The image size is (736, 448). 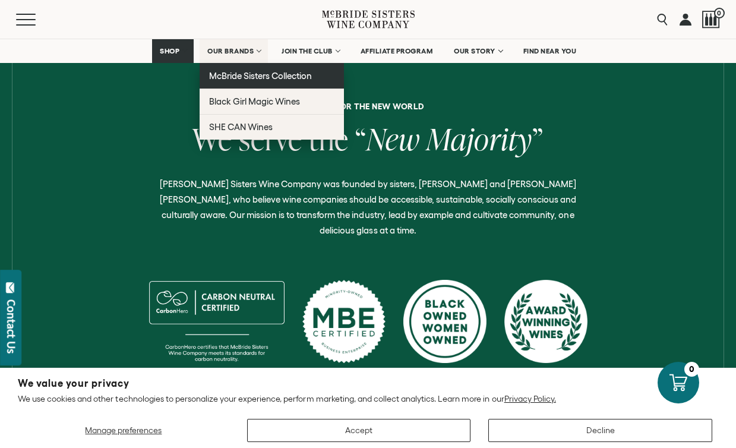 I want to click on span: McBride Sisters Collection, so click(x=261, y=75).